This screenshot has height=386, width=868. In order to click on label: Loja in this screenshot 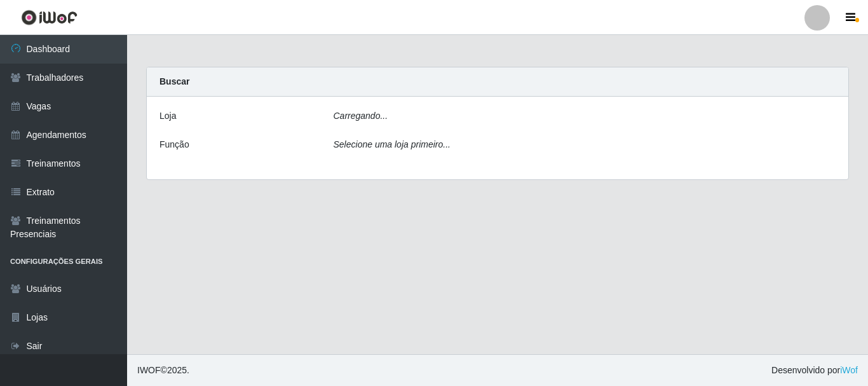, I will do `click(168, 116)`.